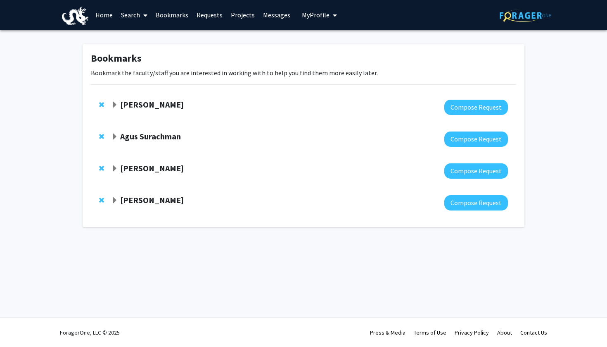  Describe the element at coordinates (102, 200) in the screenshot. I see `span: Remove Jinjie He from bookmarks` at that location.